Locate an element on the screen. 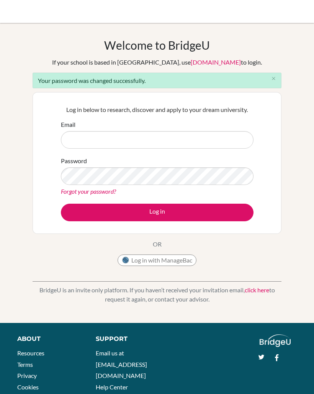 This screenshot has height=394, width=314. label: Email is located at coordinates (68, 125).